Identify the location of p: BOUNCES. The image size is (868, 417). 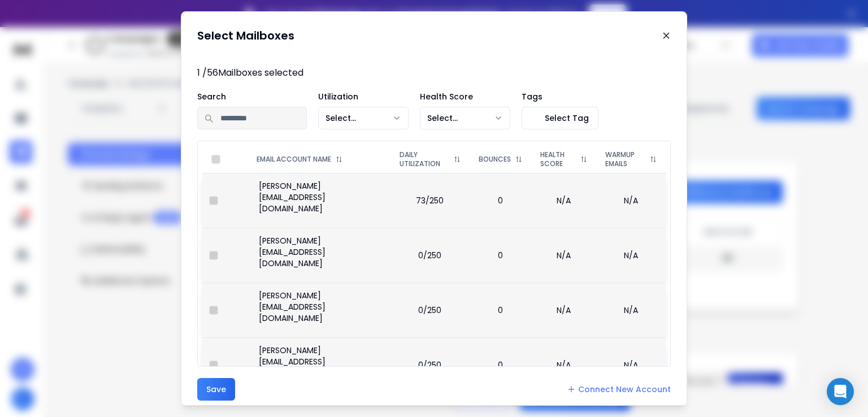
(495, 159).